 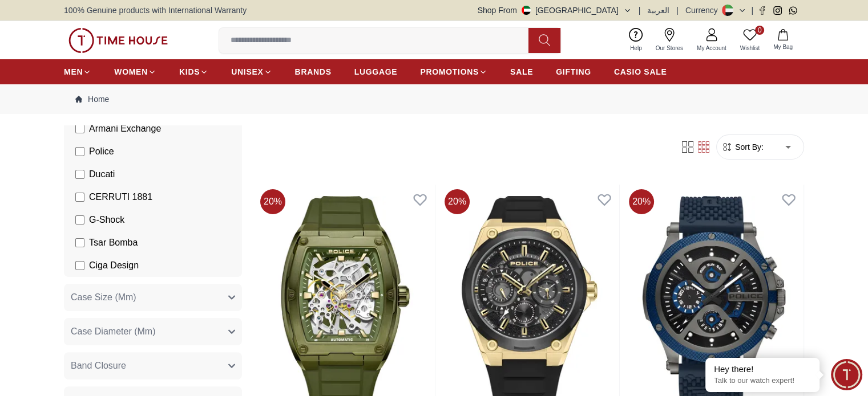 What do you see at coordinates (846, 374) in the screenshot?
I see `div: Chat Widget` at bounding box center [846, 374].